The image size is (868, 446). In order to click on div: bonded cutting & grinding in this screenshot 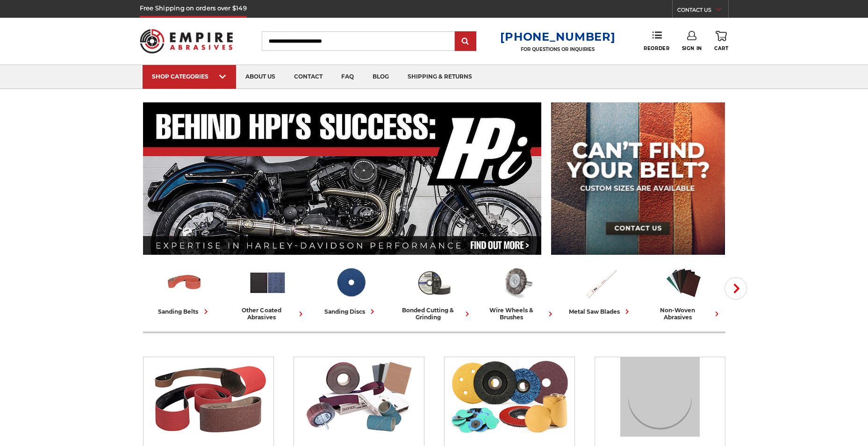, I will do `click(434, 314)`.